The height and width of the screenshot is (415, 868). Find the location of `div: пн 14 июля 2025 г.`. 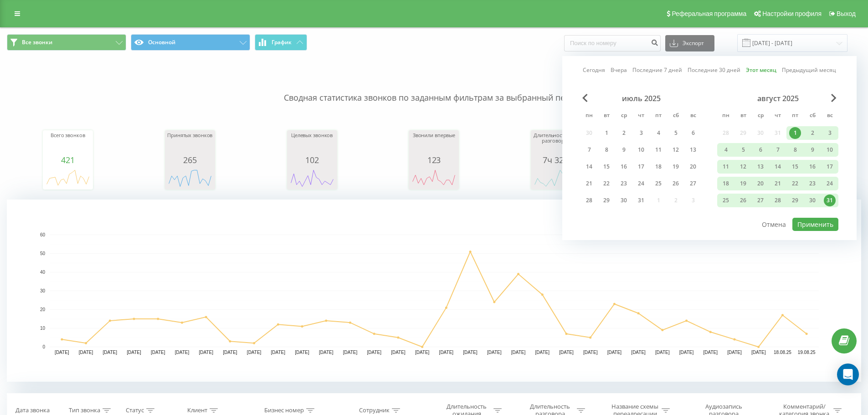

div: пн 14 июля 2025 г. is located at coordinates (589, 167).